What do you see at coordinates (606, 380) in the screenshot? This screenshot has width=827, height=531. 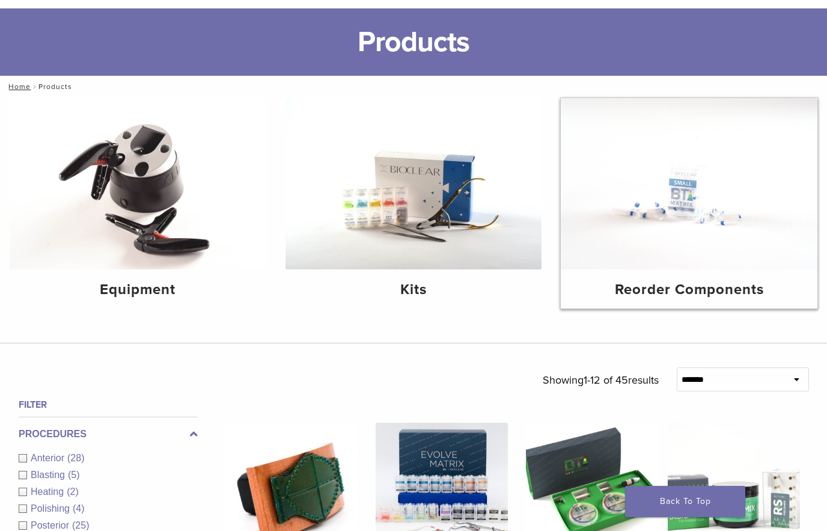 I see `span: 1-12 of 45` at bounding box center [606, 380].